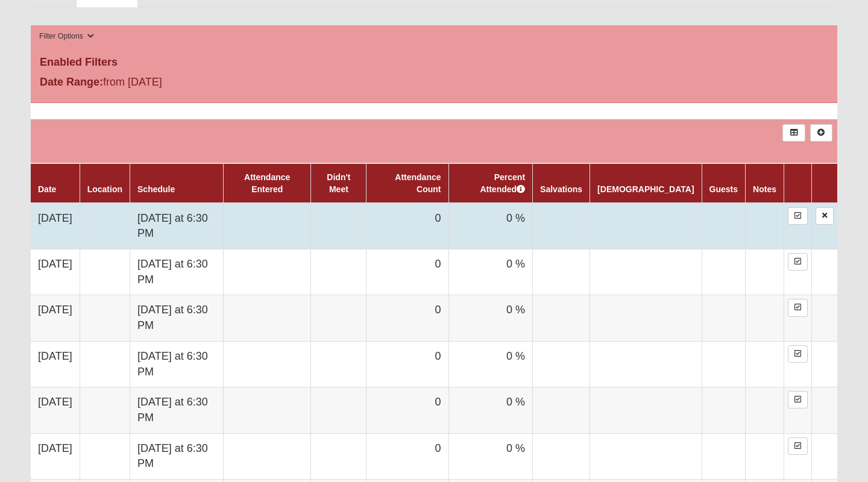 This screenshot has width=868, height=482. Describe the element at coordinates (793, 133) in the screenshot. I see `a: Export to Excel` at that location.